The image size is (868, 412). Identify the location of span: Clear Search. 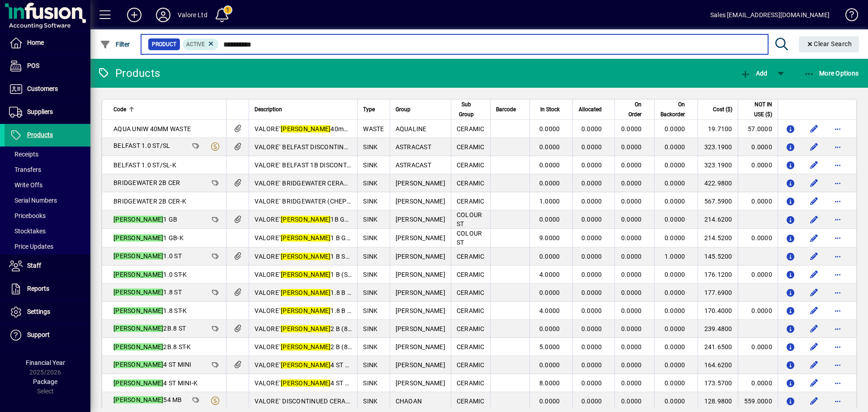
(829, 44).